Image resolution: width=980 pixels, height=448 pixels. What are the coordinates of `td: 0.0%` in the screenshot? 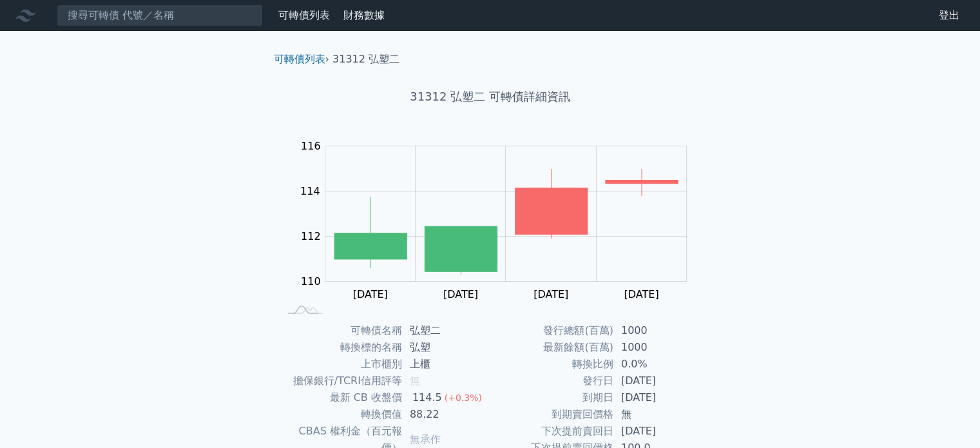 It's located at (658, 365).